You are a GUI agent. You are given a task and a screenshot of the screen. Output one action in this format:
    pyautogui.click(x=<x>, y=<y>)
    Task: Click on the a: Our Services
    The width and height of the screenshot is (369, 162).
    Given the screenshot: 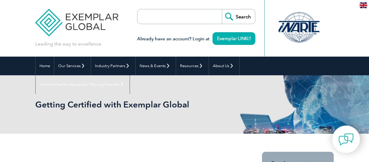 What is the action you would take?
    pyautogui.click(x=72, y=66)
    